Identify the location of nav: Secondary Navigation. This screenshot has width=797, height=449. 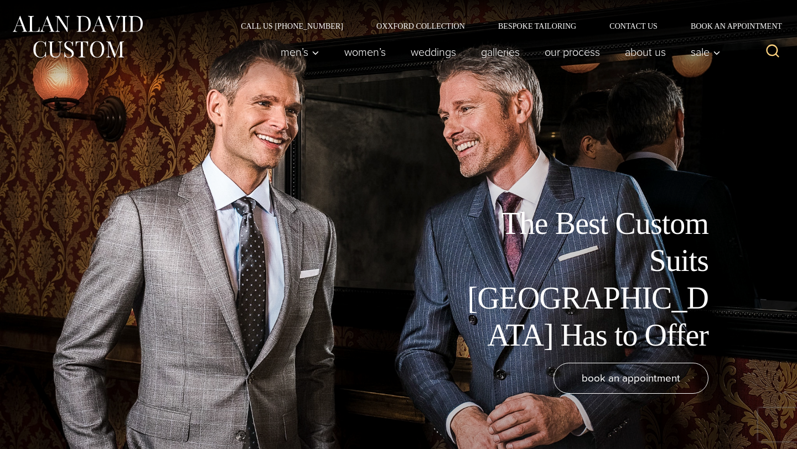
(505, 26).